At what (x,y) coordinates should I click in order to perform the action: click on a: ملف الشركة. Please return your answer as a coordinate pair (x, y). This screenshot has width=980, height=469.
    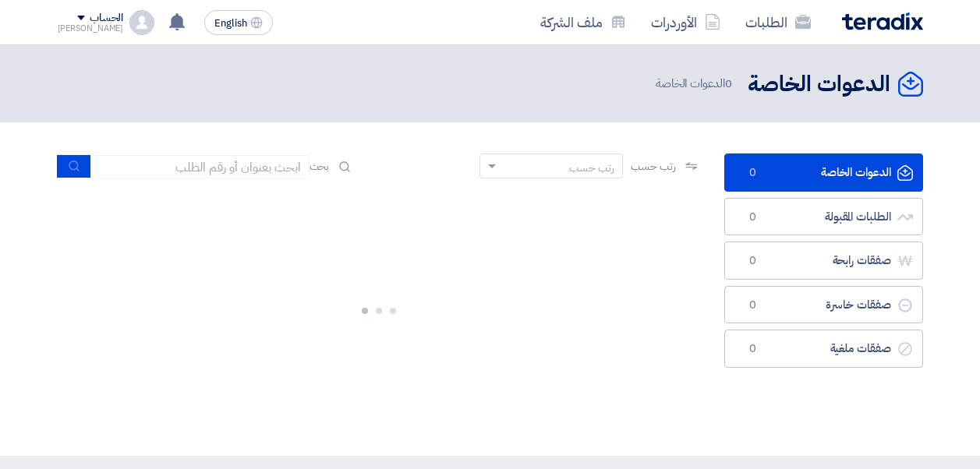
    Looking at the image, I should click on (583, 22).